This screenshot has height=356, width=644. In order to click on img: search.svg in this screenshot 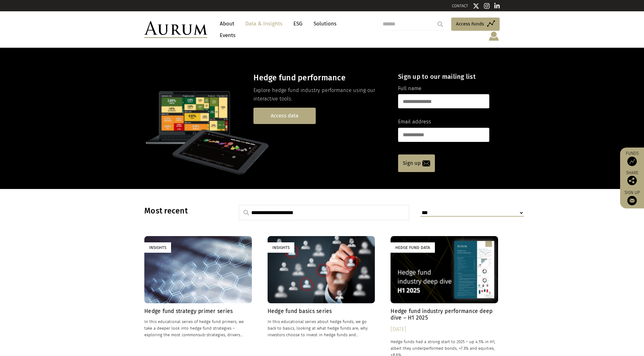, I will do `click(246, 213)`.